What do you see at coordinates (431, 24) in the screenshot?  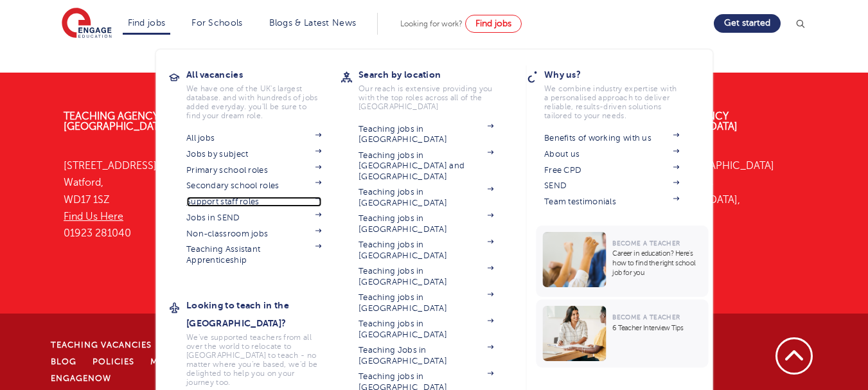 I see `span: Looking for work?` at bounding box center [431, 24].